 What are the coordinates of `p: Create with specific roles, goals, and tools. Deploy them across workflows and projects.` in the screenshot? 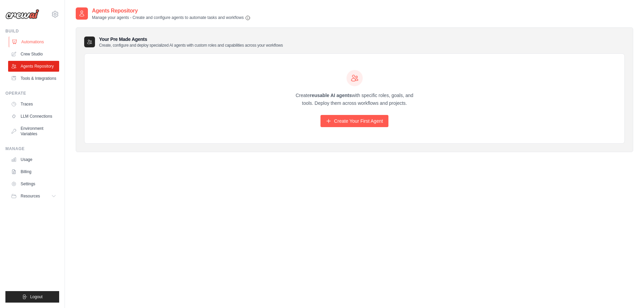 It's located at (355, 100).